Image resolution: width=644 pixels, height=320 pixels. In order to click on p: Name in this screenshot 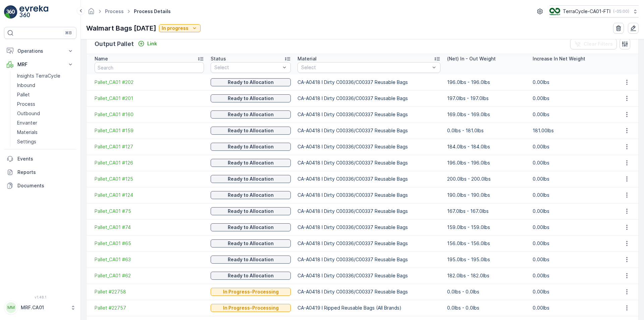, I will do `click(101, 59)`.